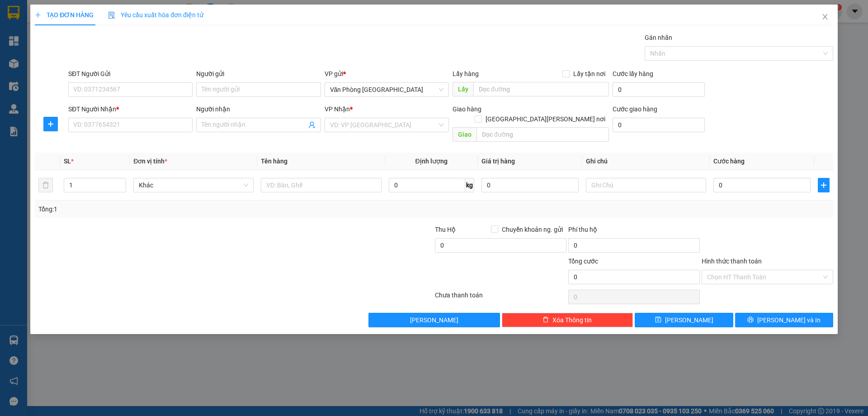 The width and height of the screenshot is (868, 416). I want to click on span: save, so click(658, 320).